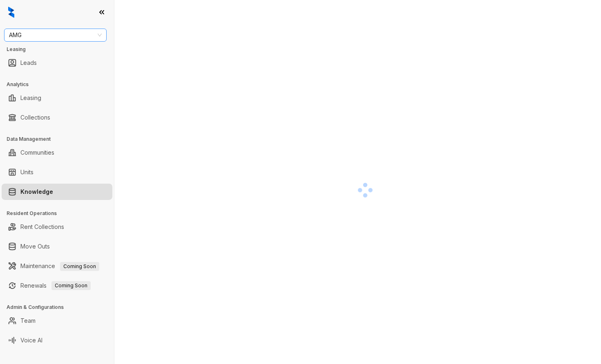 The image size is (601, 364). What do you see at coordinates (29, 63) in the screenshot?
I see `a: Leads` at bounding box center [29, 63].